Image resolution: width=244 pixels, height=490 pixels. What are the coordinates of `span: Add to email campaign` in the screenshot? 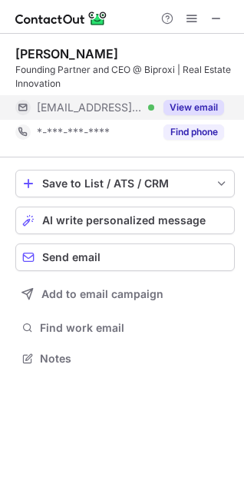 It's located at (102, 294).